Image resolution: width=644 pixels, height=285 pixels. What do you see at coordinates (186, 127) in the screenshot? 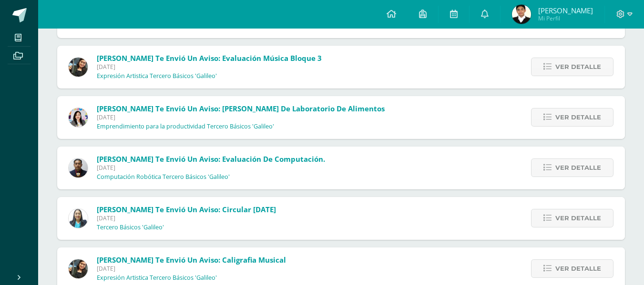
I see `p: Emprendimiento para la productividad Tercero Básicos 'Galileo'` at bounding box center [186, 127].